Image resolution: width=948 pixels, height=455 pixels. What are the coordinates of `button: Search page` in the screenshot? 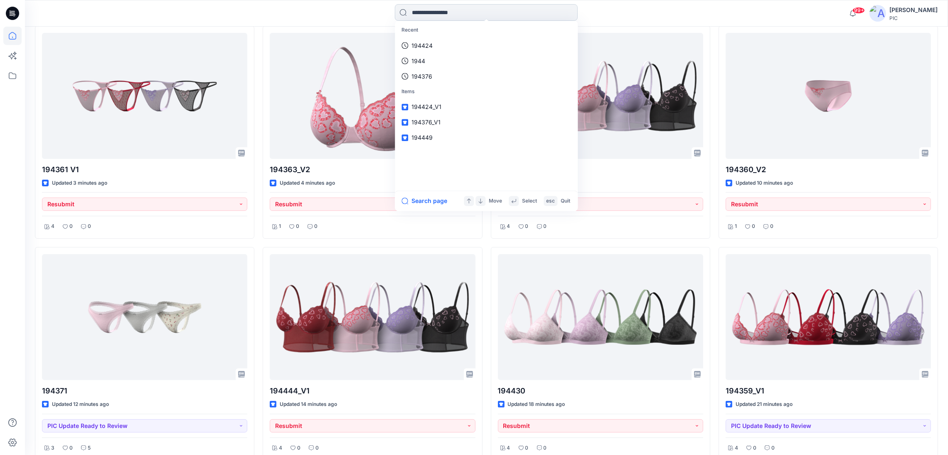 It's located at (424, 201).